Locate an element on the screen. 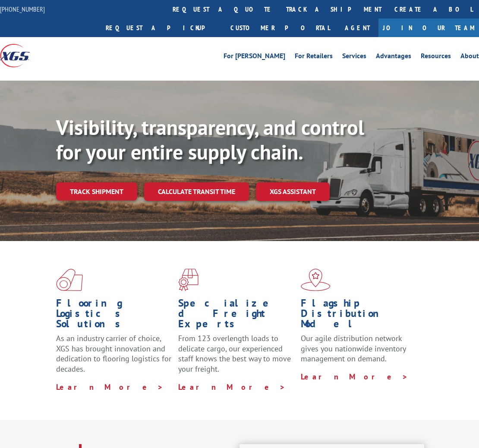 Image resolution: width=479 pixels, height=448 pixels. a: Services is located at coordinates (354, 58).